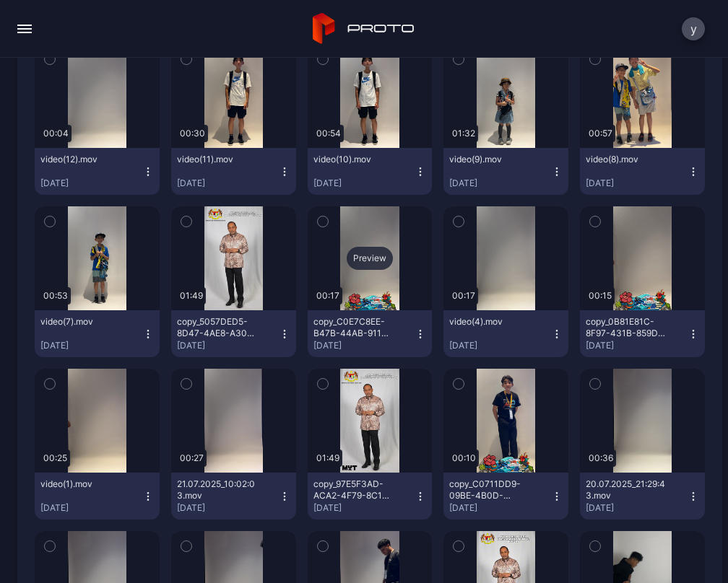 The width and height of the screenshot is (728, 583). I want to click on div: 21.07.2025_10:02:03.mov, so click(217, 490).